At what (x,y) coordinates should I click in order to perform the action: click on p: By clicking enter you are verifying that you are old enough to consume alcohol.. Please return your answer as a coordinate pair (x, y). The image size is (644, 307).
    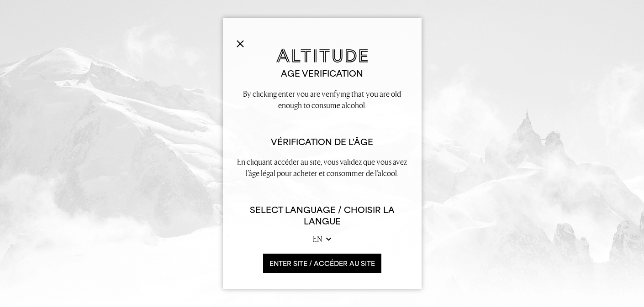
    Looking at the image, I should click on (322, 99).